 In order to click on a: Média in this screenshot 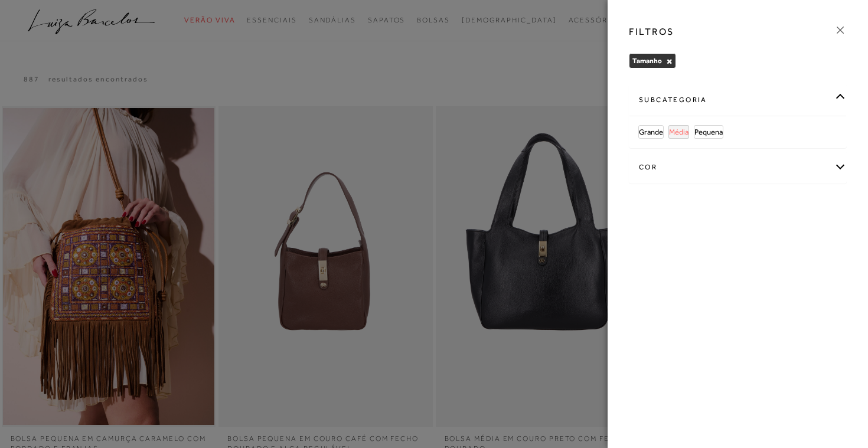, I will do `click(678, 132)`.